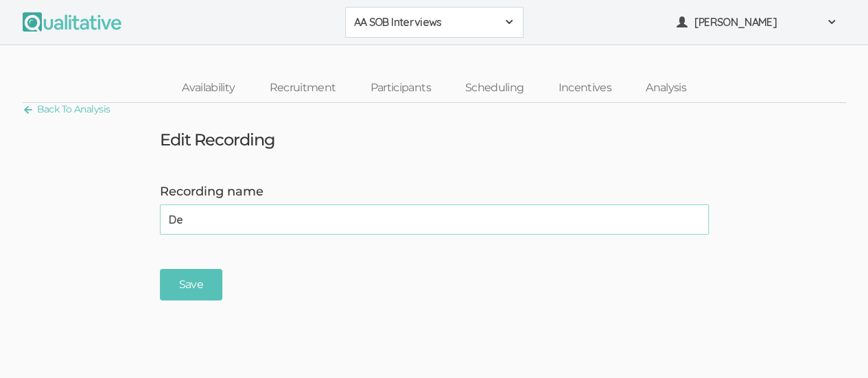 This screenshot has height=378, width=868. Describe the element at coordinates (585, 88) in the screenshot. I see `a: Incentives` at that location.